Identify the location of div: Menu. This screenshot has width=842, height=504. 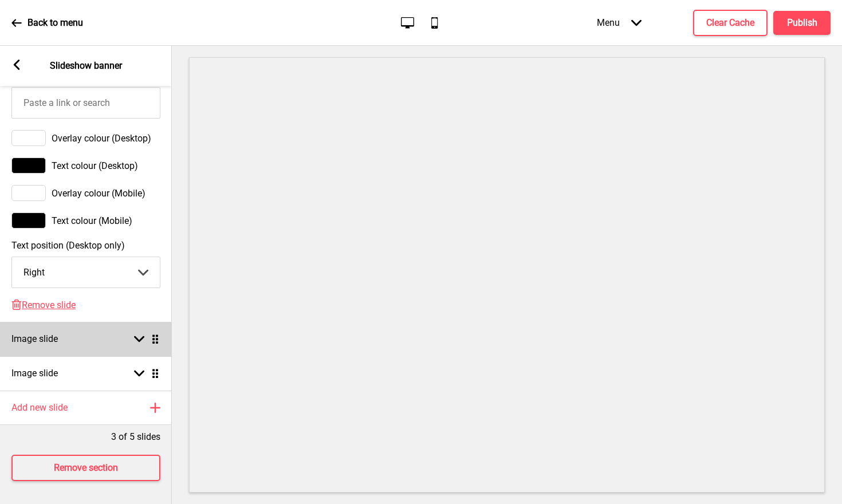
(620, 22).